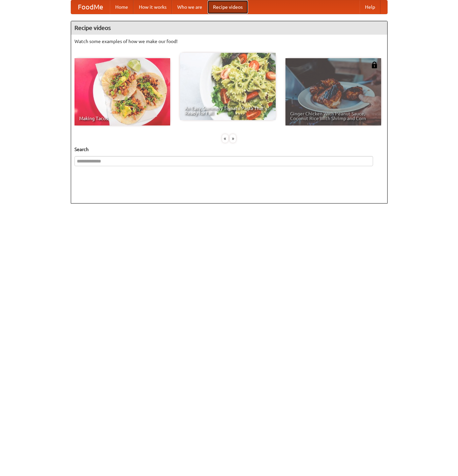 The image size is (458, 476). I want to click on a: Home, so click(121, 7).